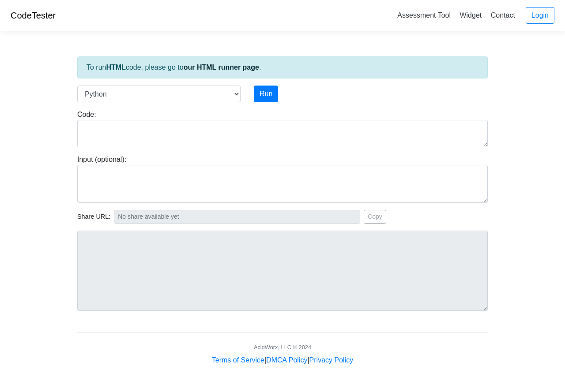  What do you see at coordinates (540, 15) in the screenshot?
I see `a: Login` at bounding box center [540, 15].